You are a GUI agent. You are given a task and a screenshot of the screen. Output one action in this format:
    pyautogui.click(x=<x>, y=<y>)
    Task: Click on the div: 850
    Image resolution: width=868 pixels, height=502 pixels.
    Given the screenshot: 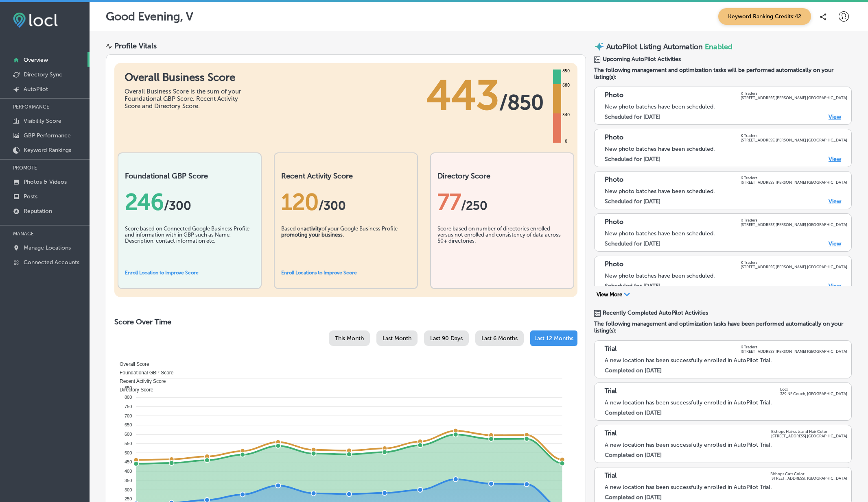 What is the action you would take?
    pyautogui.click(x=566, y=71)
    